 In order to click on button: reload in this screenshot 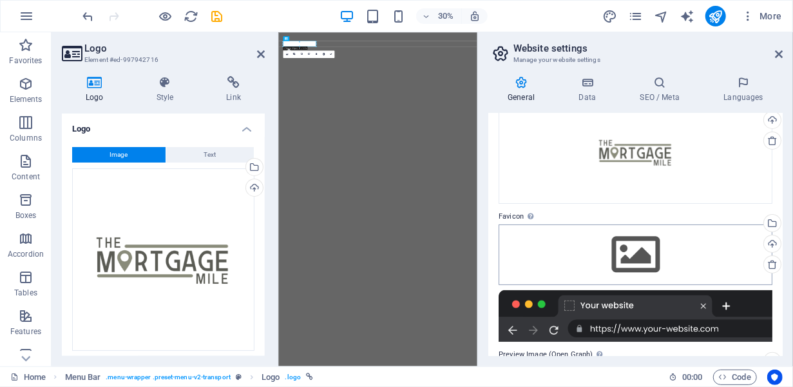, I will do `click(191, 16)`.